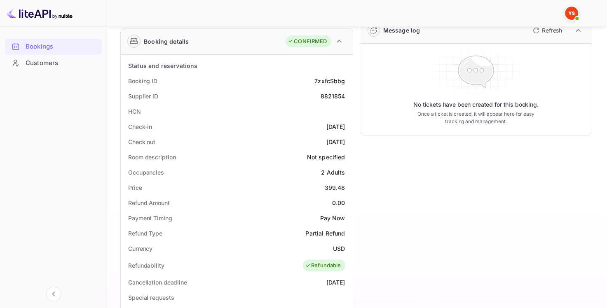 Image resolution: width=607 pixels, height=308 pixels. What do you see at coordinates (40, 13) in the screenshot?
I see `img: LiteAPI logo` at bounding box center [40, 13].